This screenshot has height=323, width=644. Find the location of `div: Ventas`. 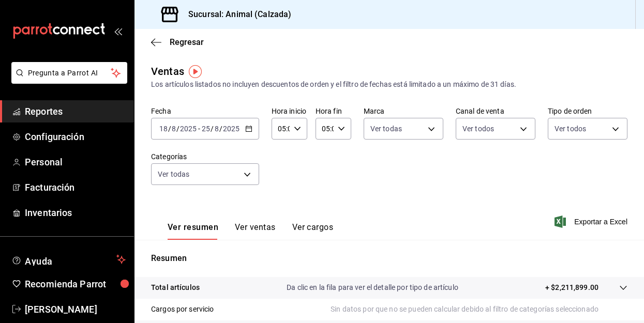

div: Ventas is located at coordinates (168, 72).